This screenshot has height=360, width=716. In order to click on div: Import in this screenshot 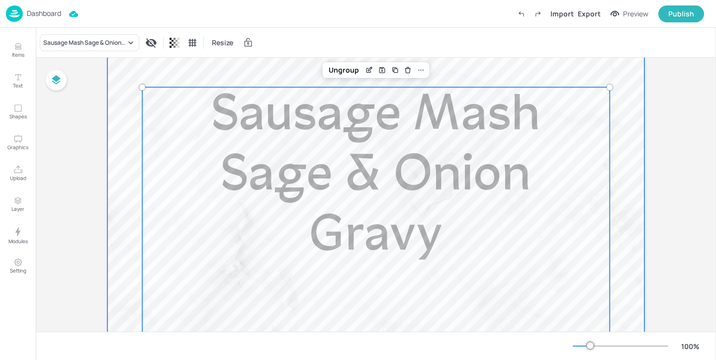, I will do `click(562, 13)`.